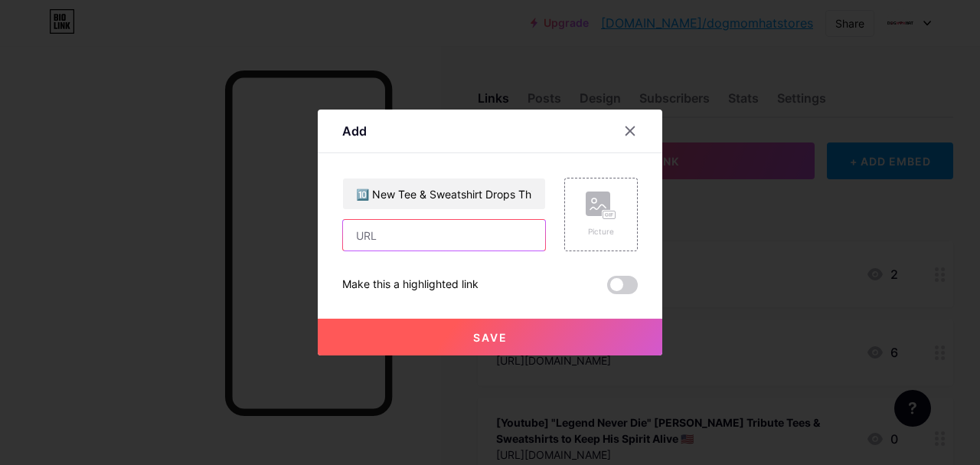  Describe the element at coordinates (445, 194) in the screenshot. I see `input: Title` at that location.